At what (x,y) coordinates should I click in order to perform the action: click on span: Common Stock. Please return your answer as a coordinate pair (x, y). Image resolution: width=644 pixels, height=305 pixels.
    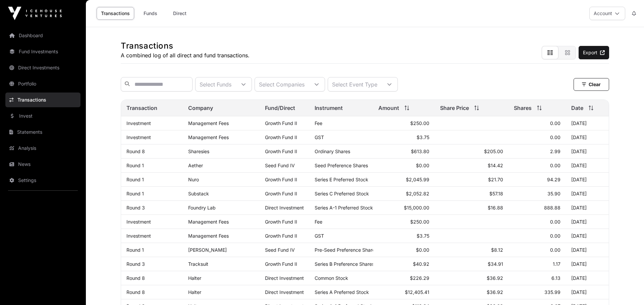
    Looking at the image, I should click on (331, 278).